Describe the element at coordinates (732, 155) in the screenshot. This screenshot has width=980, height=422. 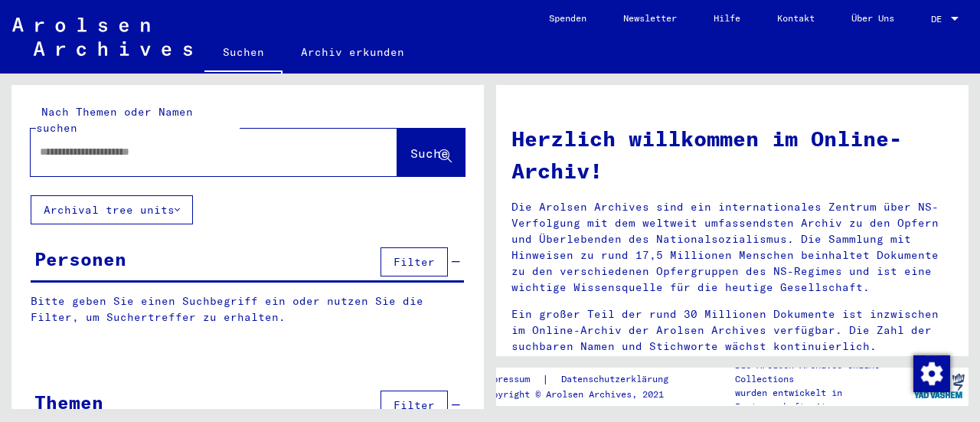
I see `h1: Herzlich willkommen im Online-Archiv!` at that location.